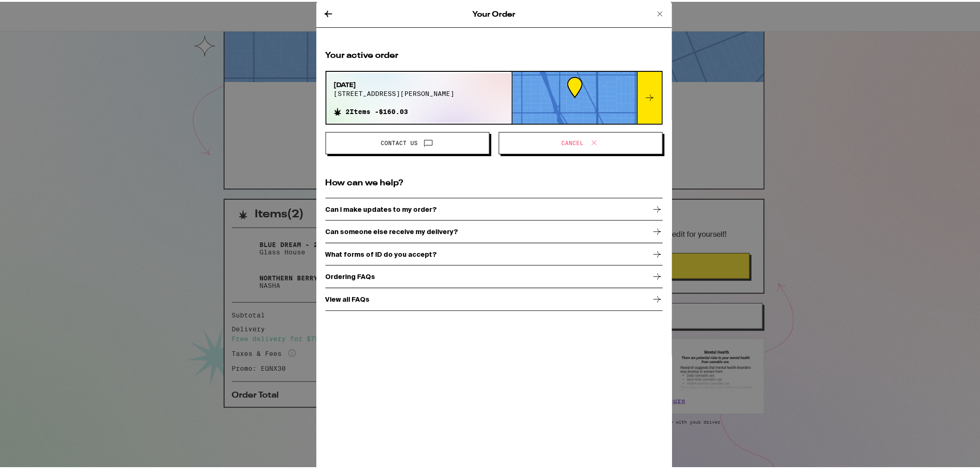 The image size is (980, 469). What do you see at coordinates (494, 297) in the screenshot?
I see `a: View all FAQs` at bounding box center [494, 297].